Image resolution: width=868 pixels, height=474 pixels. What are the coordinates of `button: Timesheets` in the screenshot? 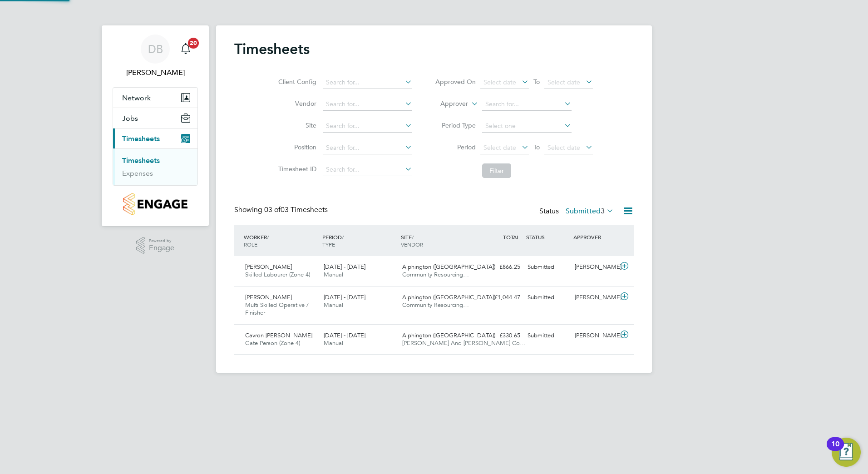 It's located at (156, 138).